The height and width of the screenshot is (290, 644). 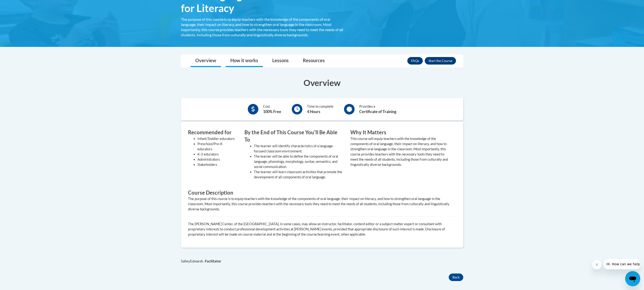 What do you see at coordinates (218, 139) in the screenshot?
I see `li: Infant/Toddler educators` at bounding box center [218, 139].